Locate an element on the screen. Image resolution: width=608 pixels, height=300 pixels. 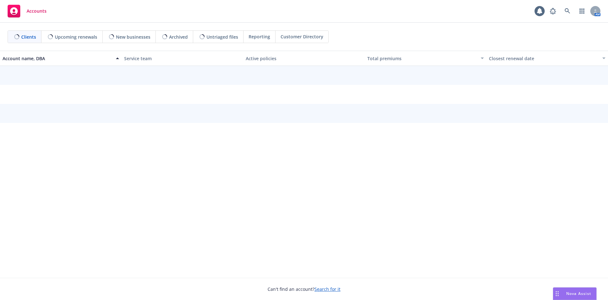
a: Accounts is located at coordinates (27, 11).